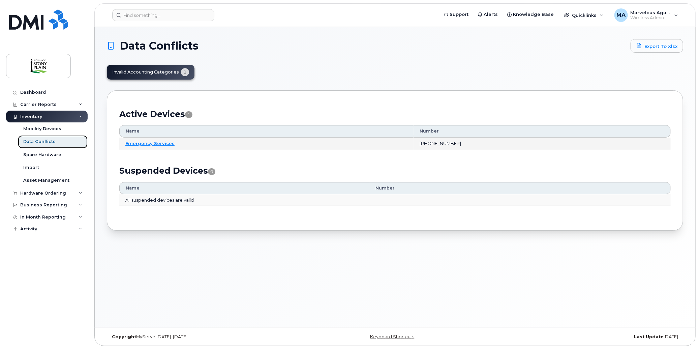  What do you see at coordinates (395, 200) in the screenshot?
I see `td: All suspended devices are valid` at bounding box center [395, 200].